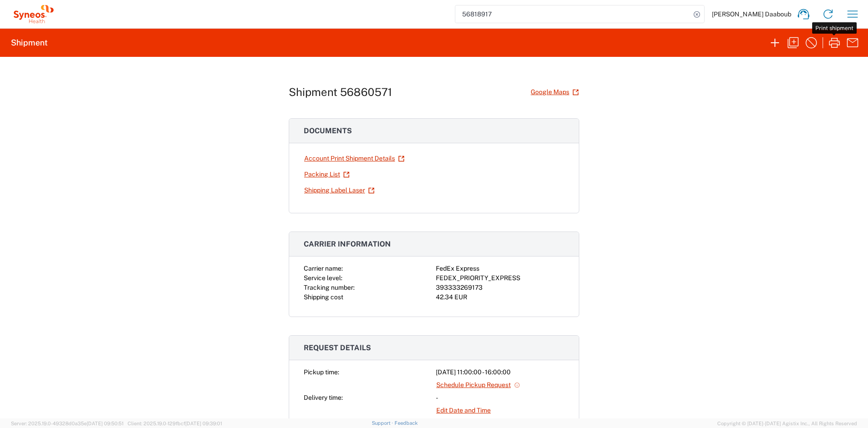 This screenshot has height=428, width=868. I want to click on span: Server: 2025.19.0-49328d0a35e, so click(67, 423).